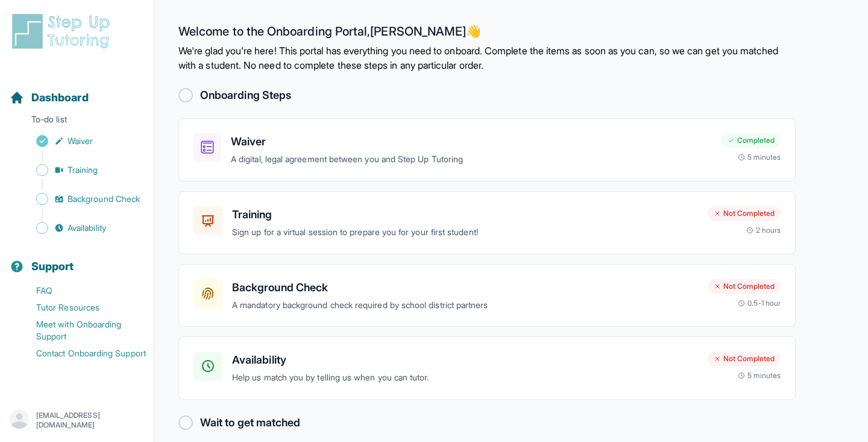  What do you see at coordinates (87, 228) in the screenshot?
I see `span: Availability` at bounding box center [87, 228].